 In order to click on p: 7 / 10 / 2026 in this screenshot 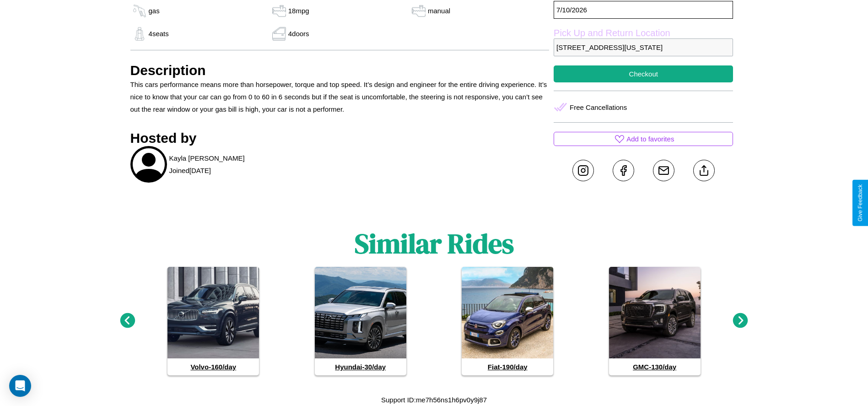, I will do `click(643, 10)`.